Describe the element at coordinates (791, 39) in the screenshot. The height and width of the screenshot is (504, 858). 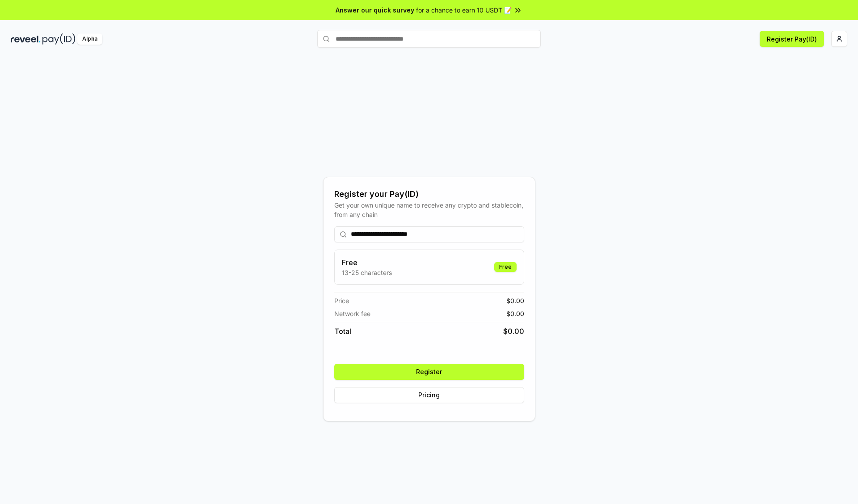
I see `button: Register Pay(ID)` at that location.